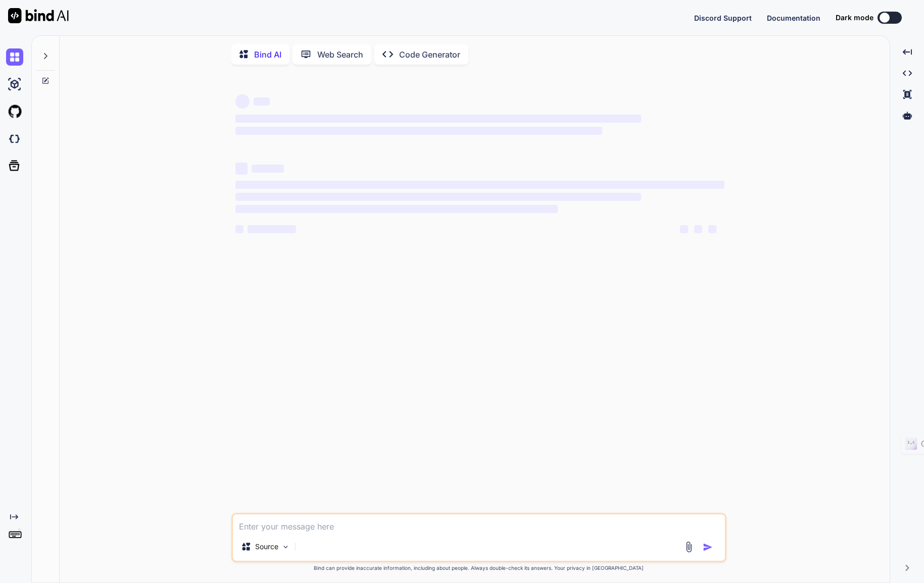 The width and height of the screenshot is (924, 583). I want to click on p: Bind AI, so click(268, 54).